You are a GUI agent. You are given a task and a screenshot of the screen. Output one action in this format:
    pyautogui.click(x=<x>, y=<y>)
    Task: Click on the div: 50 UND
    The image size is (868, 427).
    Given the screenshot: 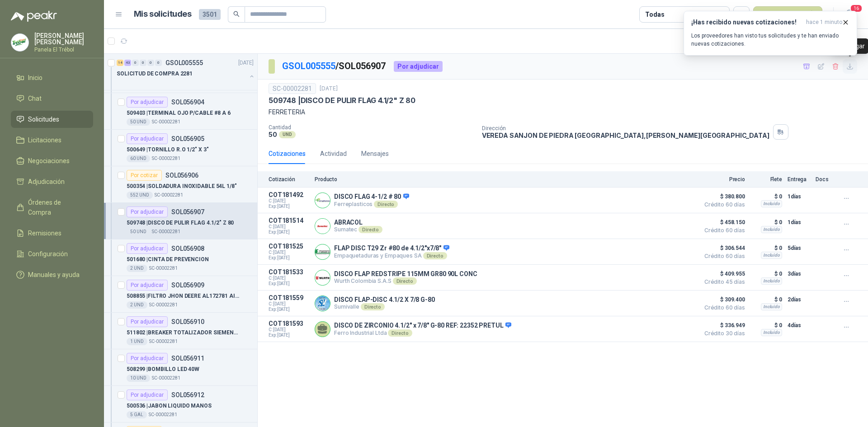 What is the action you would take?
    pyautogui.click(x=138, y=122)
    